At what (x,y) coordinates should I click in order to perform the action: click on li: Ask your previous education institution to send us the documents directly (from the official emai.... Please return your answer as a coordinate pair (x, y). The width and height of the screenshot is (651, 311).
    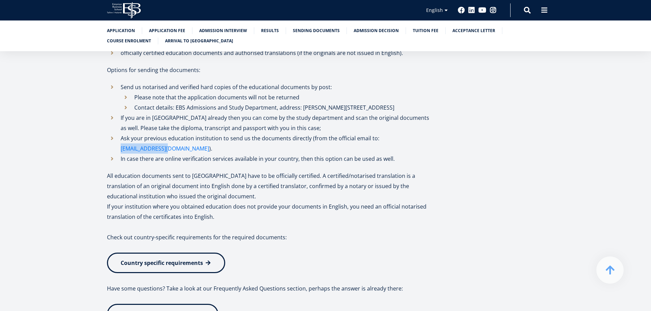
    Looking at the image, I should click on (269, 144).